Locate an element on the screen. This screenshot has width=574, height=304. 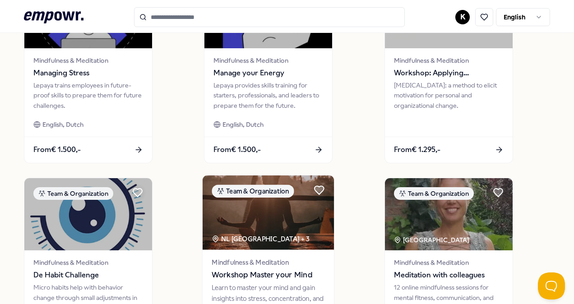
div: Lepaya trains employees in future-proof skills to prepare them for future challenges. is located at coordinates (88, 95).